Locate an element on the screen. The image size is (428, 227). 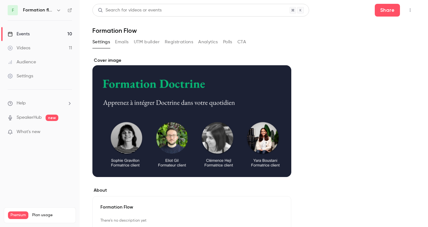
span: Help is located at coordinates (21, 103).